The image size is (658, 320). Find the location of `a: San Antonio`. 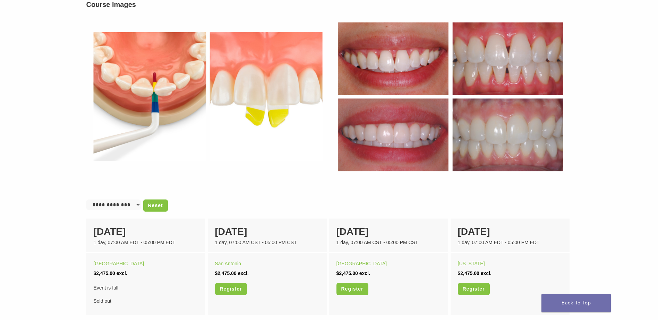

a: San Antonio is located at coordinates (228, 264).